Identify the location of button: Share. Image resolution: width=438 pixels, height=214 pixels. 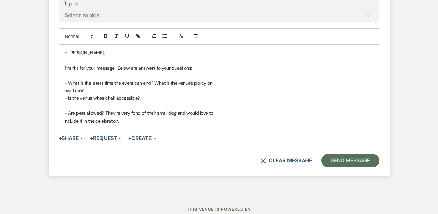
(71, 139).